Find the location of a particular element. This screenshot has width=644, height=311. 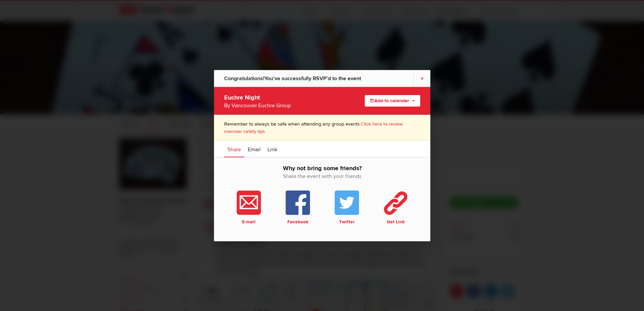

span: Share the event with your friends is located at coordinates (322, 176).